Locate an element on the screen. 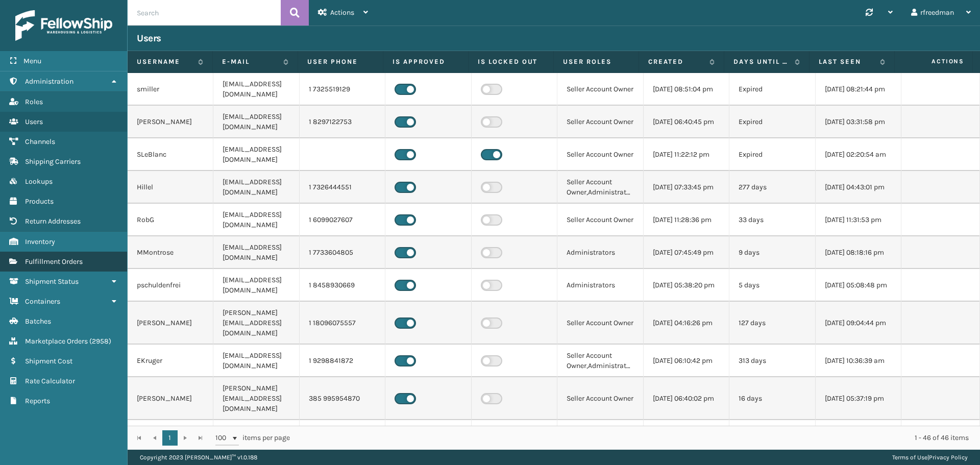  img: logo is located at coordinates (64, 26).